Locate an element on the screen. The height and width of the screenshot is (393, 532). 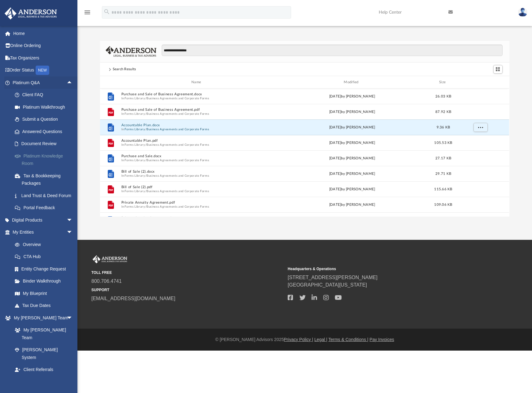
a: Land Trust & Deed Forum is located at coordinates (45, 195).